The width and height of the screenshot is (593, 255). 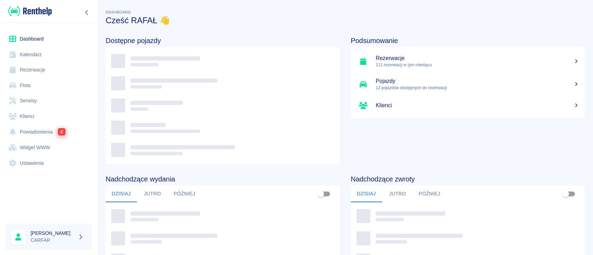 What do you see at coordinates (223, 179) in the screenshot?
I see `h4: Nadchodzące wydania` at bounding box center [223, 179].